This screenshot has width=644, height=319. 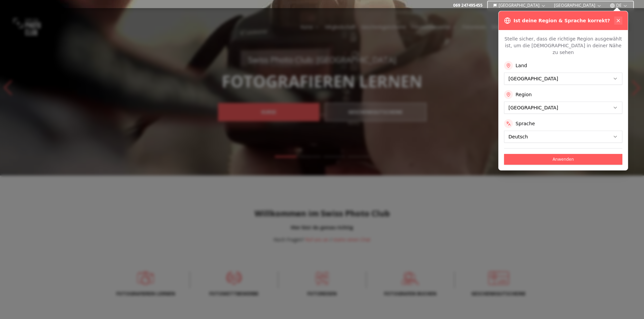 What do you see at coordinates (525, 124) in the screenshot?
I see `label: Sprache` at bounding box center [525, 124].